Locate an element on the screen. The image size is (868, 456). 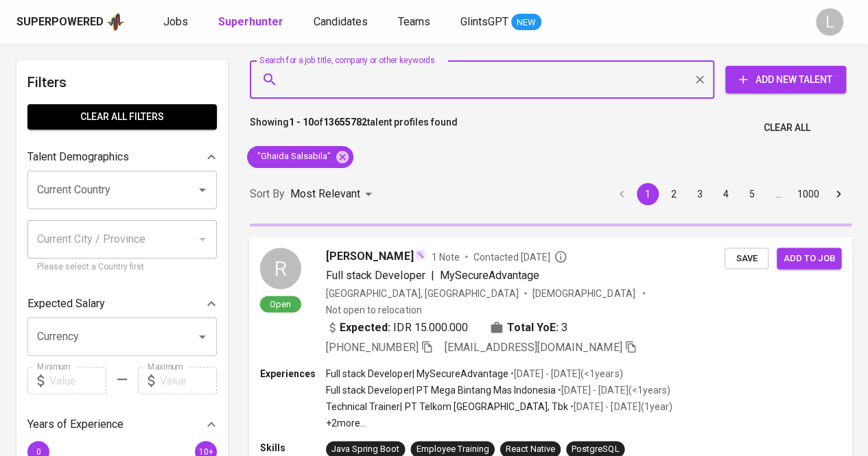
a: Teams is located at coordinates (415, 22).